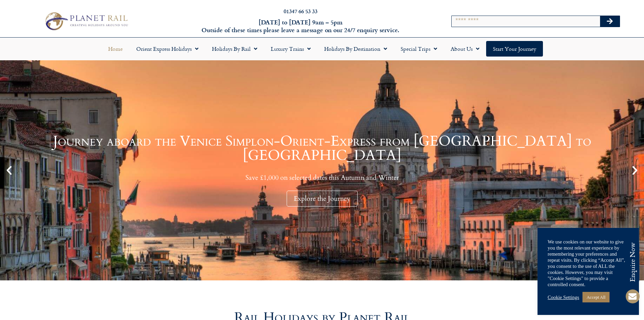  I want to click on a: Luxury Trains, so click(291, 49).